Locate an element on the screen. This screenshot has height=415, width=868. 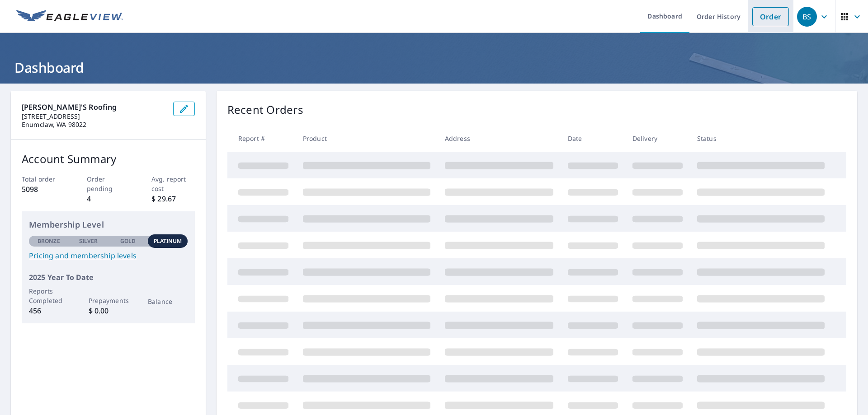
p: Order pending is located at coordinates (108, 184).